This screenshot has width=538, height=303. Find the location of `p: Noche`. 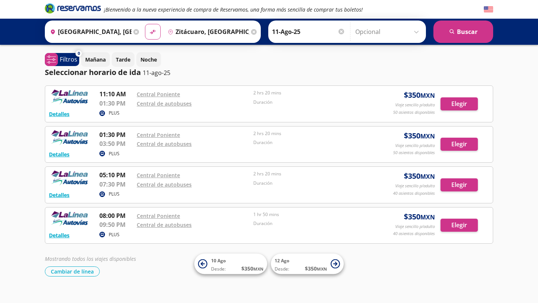

p: Noche is located at coordinates (149, 59).